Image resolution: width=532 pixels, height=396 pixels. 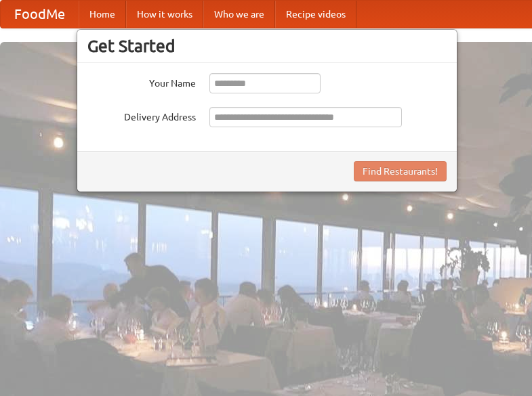 I want to click on a: FoodMe, so click(x=40, y=14).